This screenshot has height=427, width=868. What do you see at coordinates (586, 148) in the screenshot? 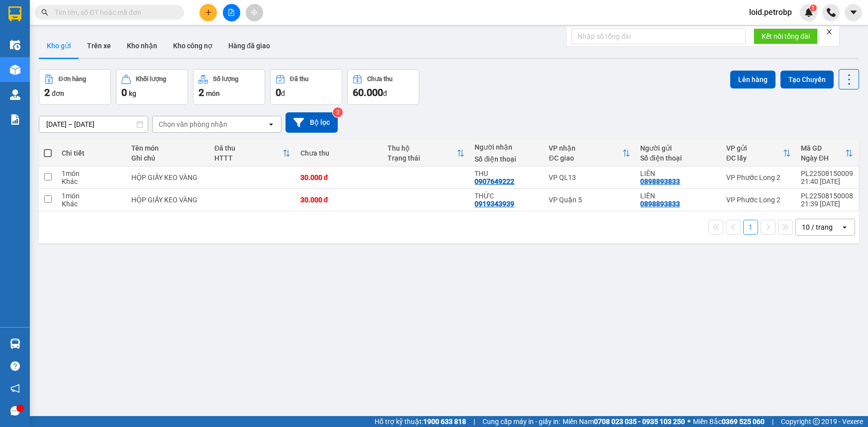
I see `div: VP nhận` at bounding box center [586, 148].